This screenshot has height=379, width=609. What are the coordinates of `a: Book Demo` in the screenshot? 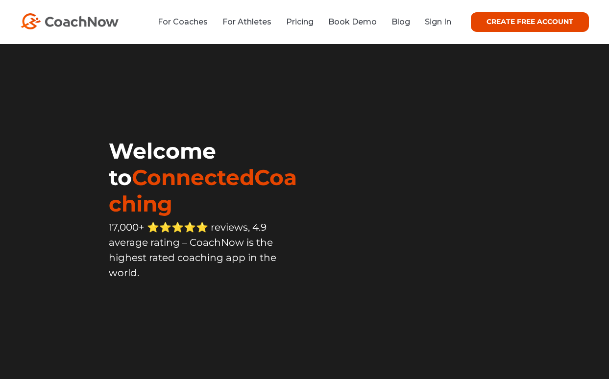 It's located at (352, 22).